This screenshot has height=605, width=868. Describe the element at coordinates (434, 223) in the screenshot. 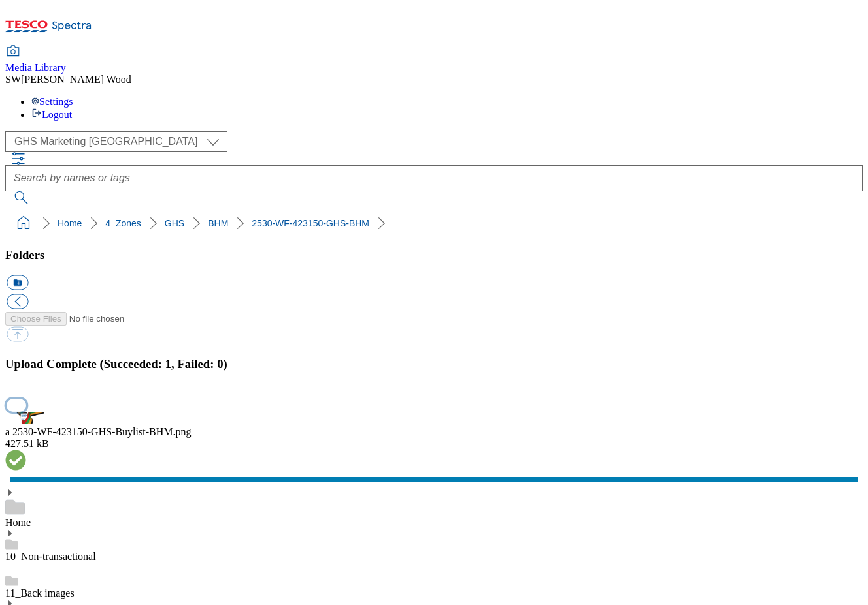

I see `nav: breadcrumb` at that location.